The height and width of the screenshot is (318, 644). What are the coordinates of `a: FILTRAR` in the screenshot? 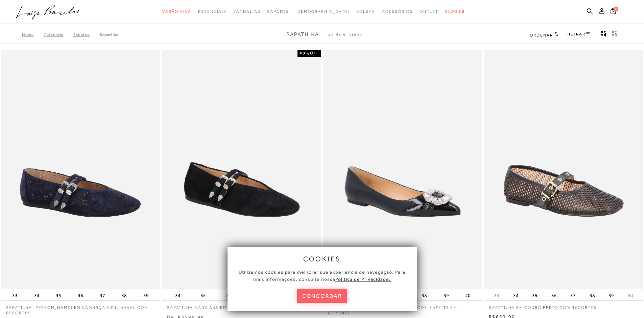 It's located at (578, 34).